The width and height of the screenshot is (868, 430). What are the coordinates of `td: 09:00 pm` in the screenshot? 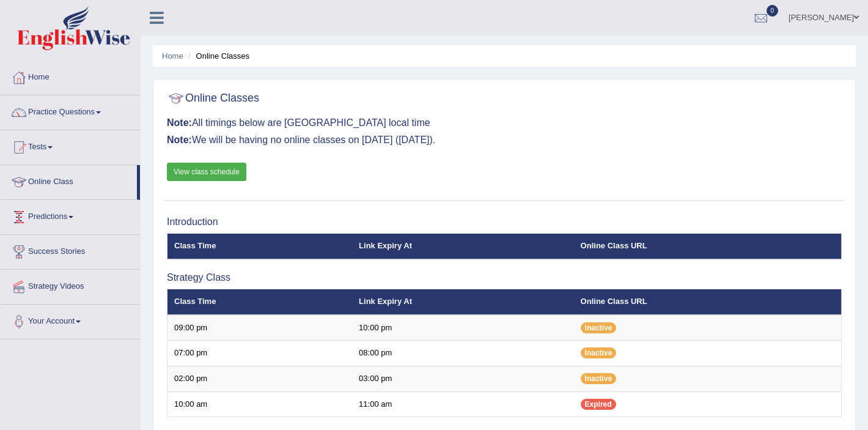 It's located at (260, 328).